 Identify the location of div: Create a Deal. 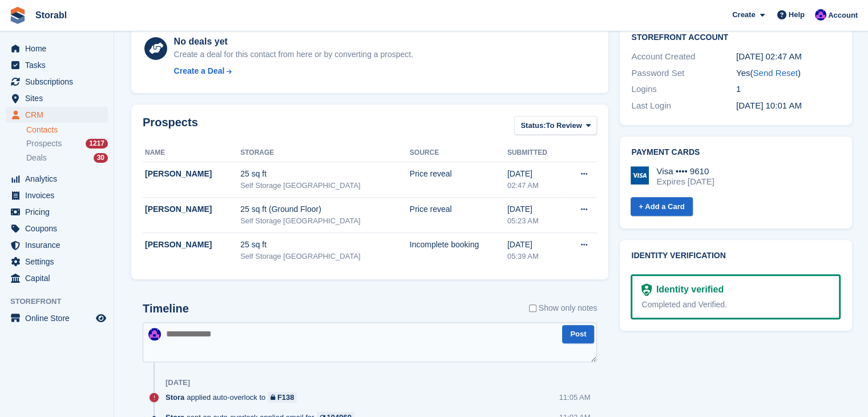
(199, 71).